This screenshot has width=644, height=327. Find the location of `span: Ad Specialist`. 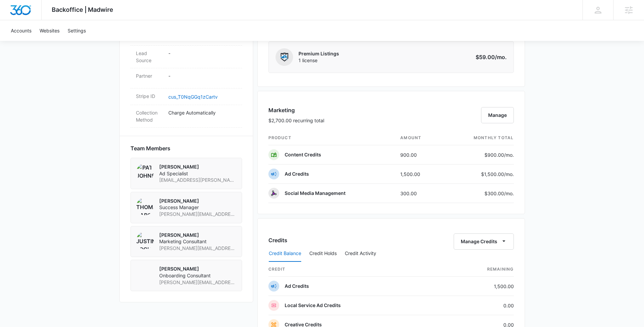

span: Ad Specialist is located at coordinates (198, 174).